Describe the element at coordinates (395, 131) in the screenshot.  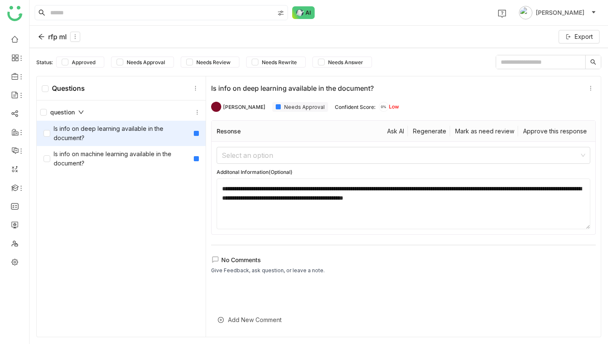
I see `div: Ask AI` at that location.